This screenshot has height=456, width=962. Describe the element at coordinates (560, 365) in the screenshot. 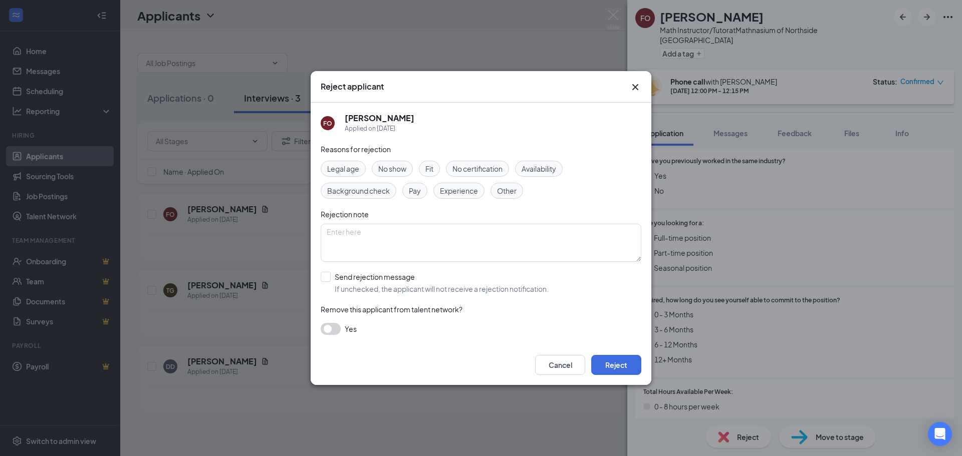

I see `button: Cancel` at that location.